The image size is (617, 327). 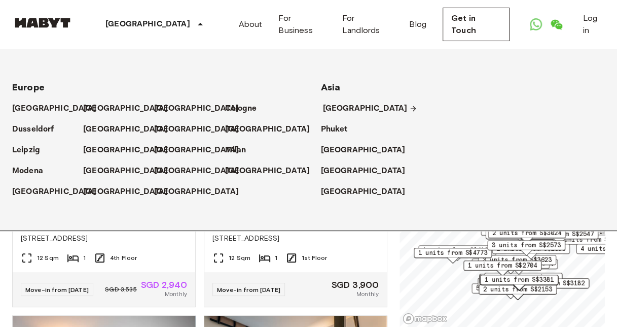 I want to click on a: Dusseldorf, so click(x=38, y=129).